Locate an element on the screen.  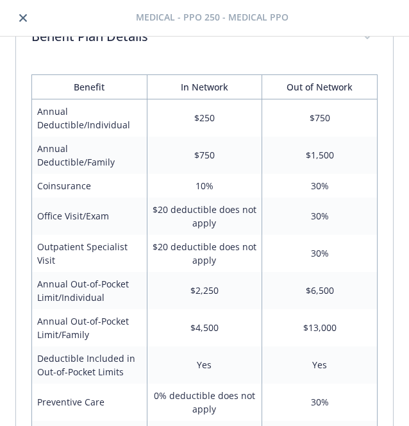
td: Annual Deductible/Family is located at coordinates (90, 155).